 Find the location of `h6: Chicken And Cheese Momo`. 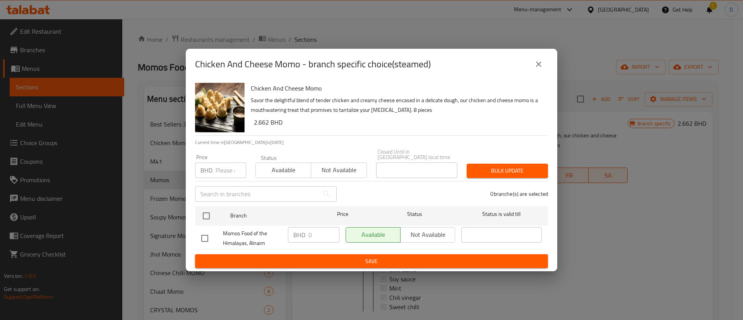

h6: Chicken And Cheese Momo is located at coordinates (396, 88).